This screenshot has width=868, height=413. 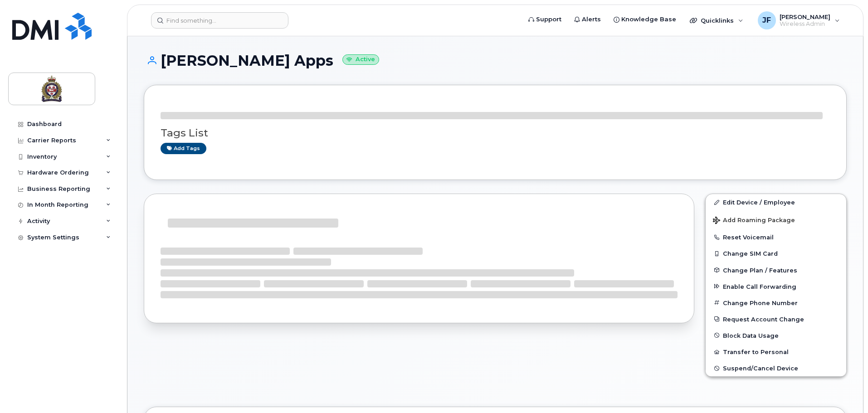 I want to click on button: Add Roaming Package, so click(x=776, y=219).